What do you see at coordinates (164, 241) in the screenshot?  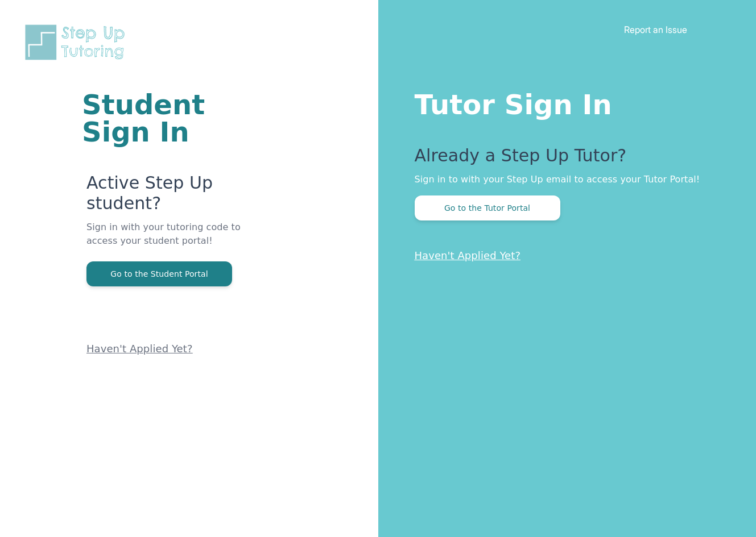 I see `p: Sign in with your tutoring code to access your student portal!` at bounding box center [164, 241].